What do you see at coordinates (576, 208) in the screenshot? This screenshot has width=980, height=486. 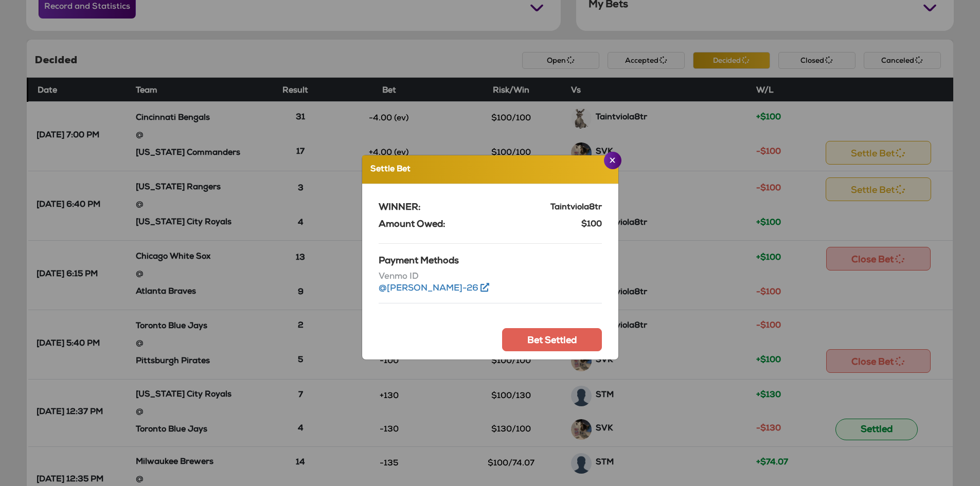 I see `h6: Taintviola8tr` at bounding box center [576, 208].